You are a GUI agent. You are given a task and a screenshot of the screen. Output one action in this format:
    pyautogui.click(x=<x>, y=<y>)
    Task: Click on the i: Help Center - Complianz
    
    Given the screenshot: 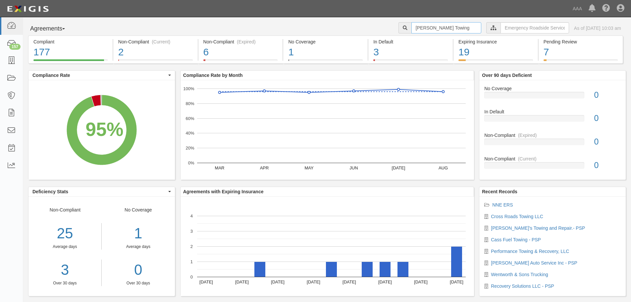 What is the action you would take?
    pyautogui.click(x=606, y=9)
    